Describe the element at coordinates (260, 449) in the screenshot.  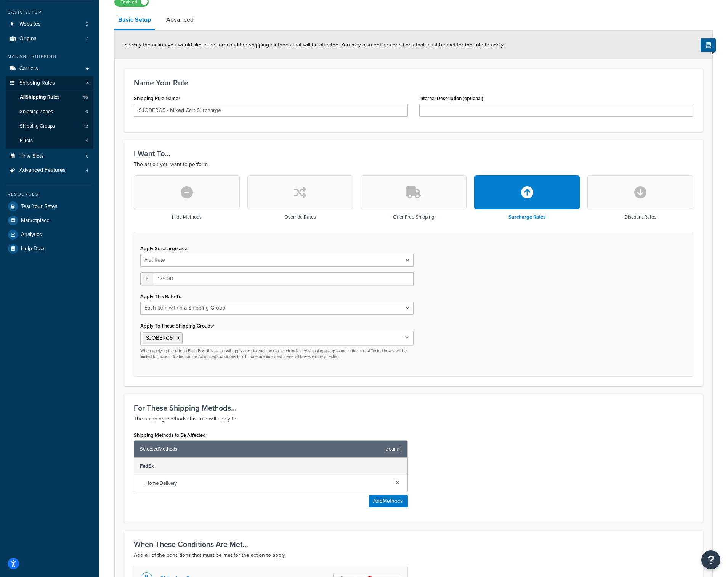
I see `span: Selected Methods` at that location.